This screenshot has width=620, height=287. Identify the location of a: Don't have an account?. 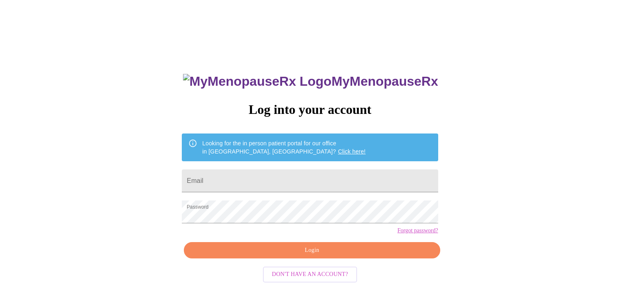
(310, 273).